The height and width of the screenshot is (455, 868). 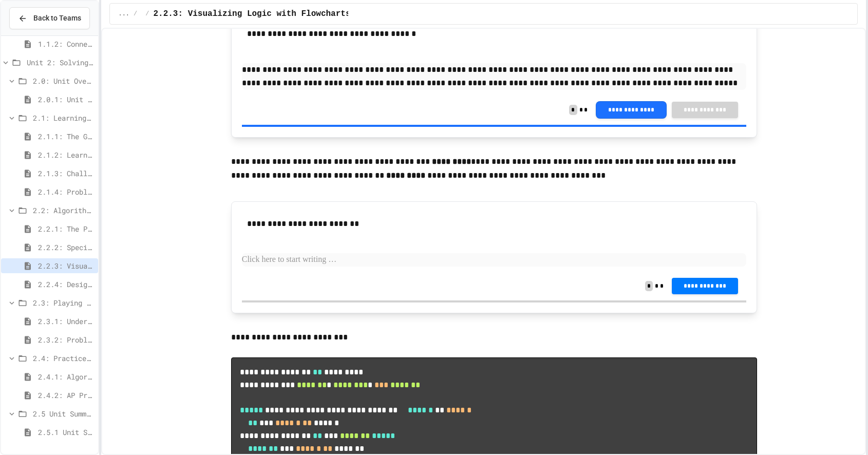 What do you see at coordinates (66, 99) in the screenshot?
I see `span: 2.0.1: Unit Overview` at bounding box center [66, 99].